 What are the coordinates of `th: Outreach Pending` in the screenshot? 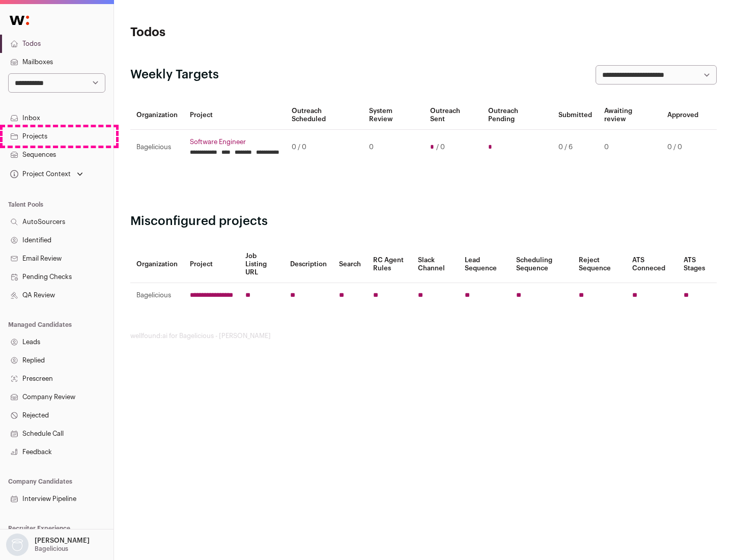 It's located at (517, 115).